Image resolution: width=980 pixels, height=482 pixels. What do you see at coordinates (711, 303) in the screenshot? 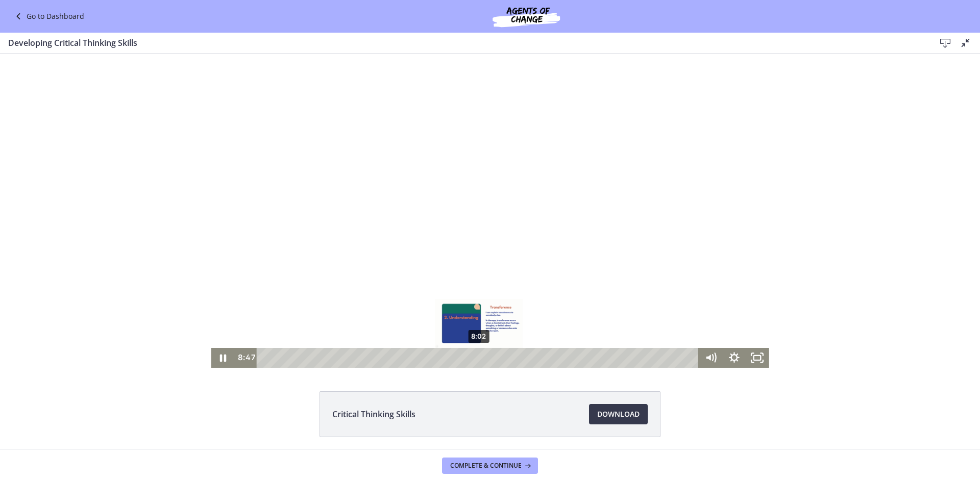
I see `button: Mute` at bounding box center [711, 303].